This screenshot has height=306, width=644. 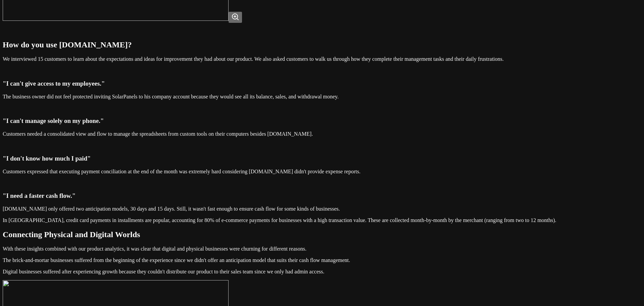 What do you see at coordinates (322, 196) in the screenshot?
I see `h3: "I need a faster cash flow."` at bounding box center [322, 196].